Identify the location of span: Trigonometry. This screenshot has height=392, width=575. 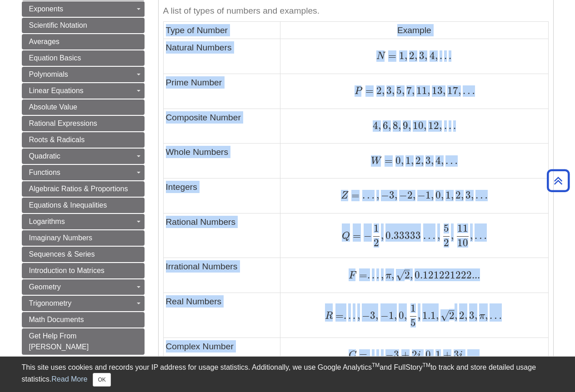
(51, 303).